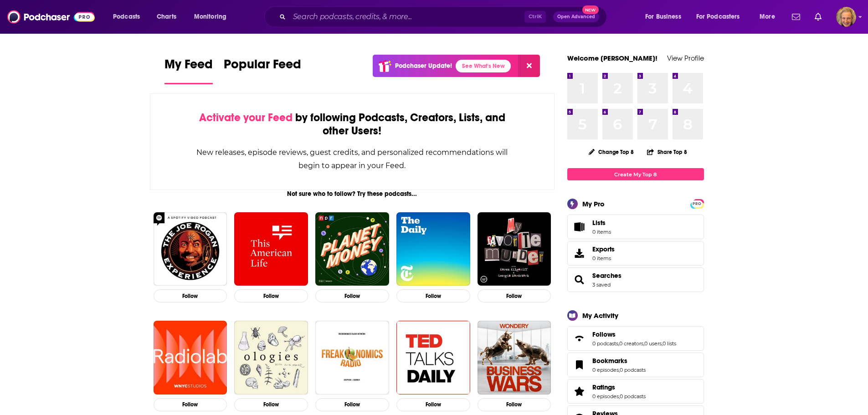  I want to click on span: Popular Feed, so click(263, 67).